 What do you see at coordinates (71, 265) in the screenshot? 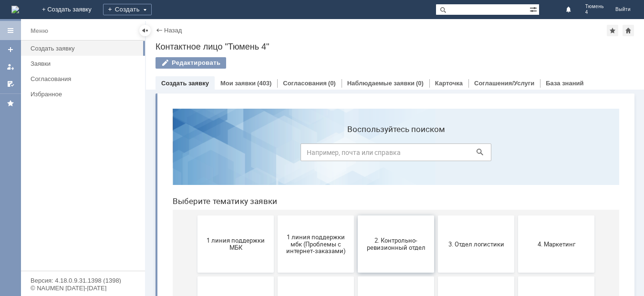
I see `button: Бухгалтерия (для мбк)` at bounding box center [71, 265].